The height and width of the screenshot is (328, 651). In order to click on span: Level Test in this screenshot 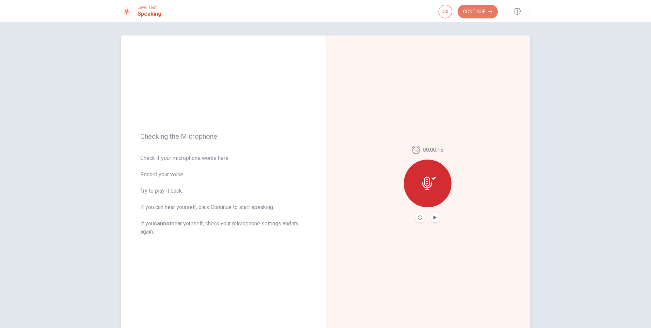, I will do `click(150, 7)`.